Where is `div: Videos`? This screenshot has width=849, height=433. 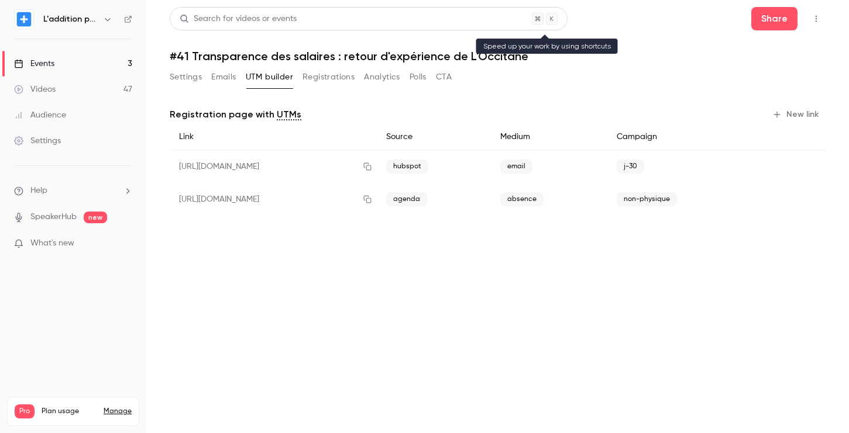 div: Videos is located at coordinates (35, 89).